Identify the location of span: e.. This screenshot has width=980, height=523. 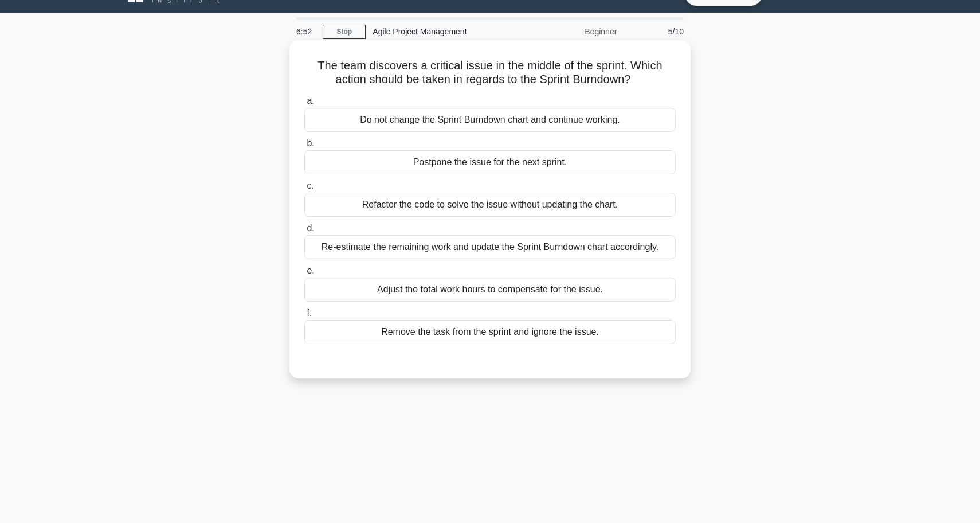
(310, 270).